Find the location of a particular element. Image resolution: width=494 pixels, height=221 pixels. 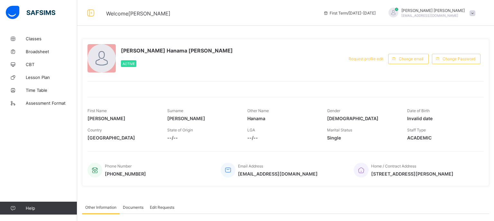

span: Change Password is located at coordinates (459, 59).